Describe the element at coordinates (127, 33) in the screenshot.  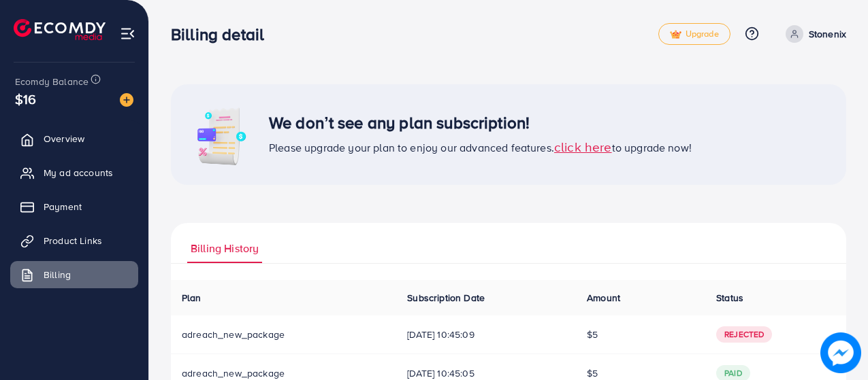
I see `img: menu` at that location.